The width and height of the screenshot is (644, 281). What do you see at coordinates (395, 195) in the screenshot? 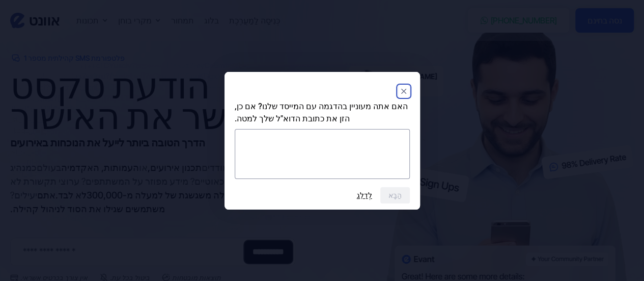
I see `font: הַבָּא` at bounding box center [395, 195].